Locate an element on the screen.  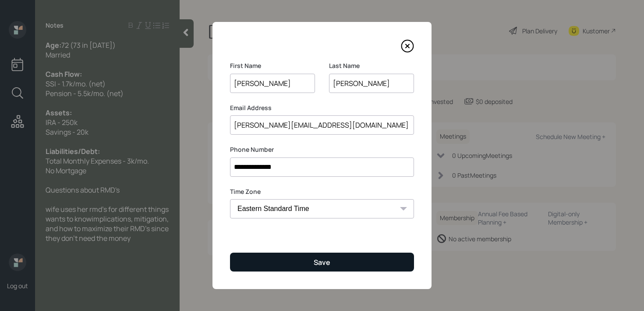
label: Phone Number is located at coordinates (322, 150).